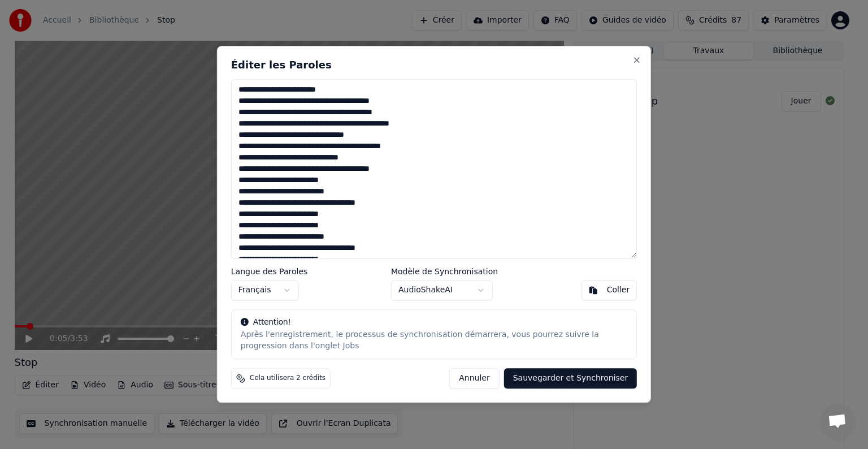 This screenshot has width=868, height=449. Describe the element at coordinates (474, 379) in the screenshot. I see `button: Annuler` at that location.